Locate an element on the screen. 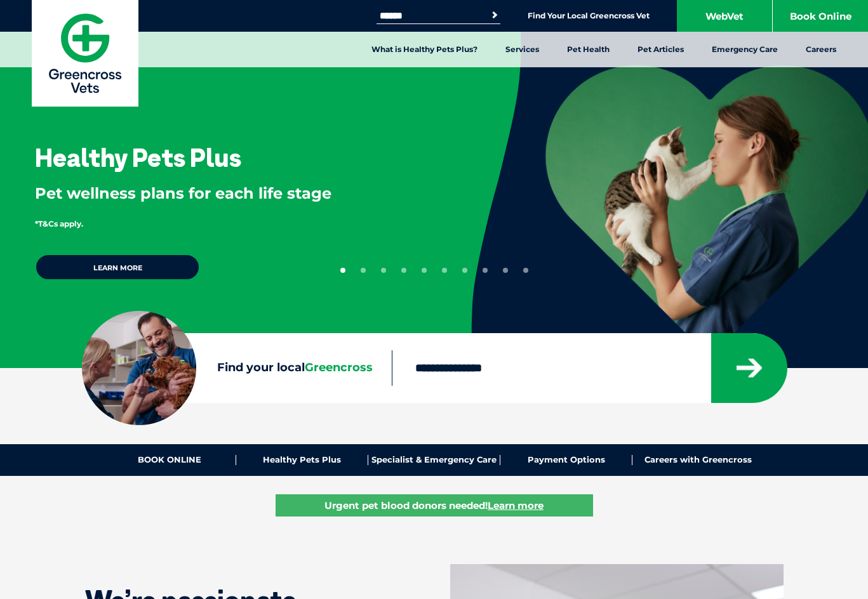  button: Search is located at coordinates (495, 15).